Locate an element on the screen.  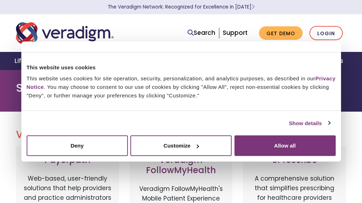
span: Learn More is located at coordinates (253, 7).